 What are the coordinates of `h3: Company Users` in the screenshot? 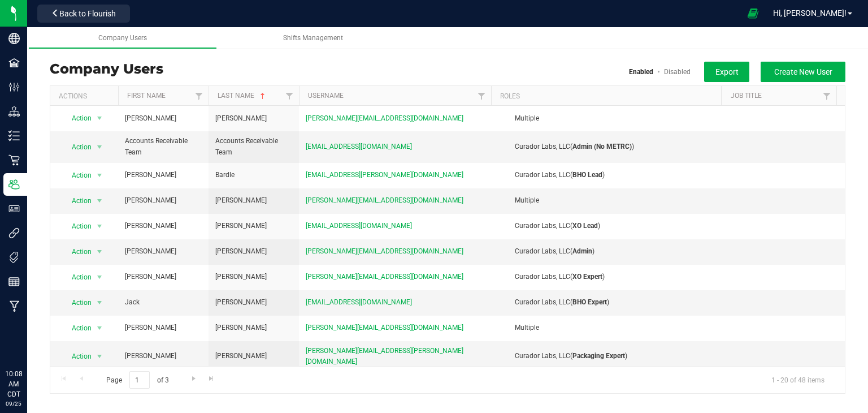 It's located at (106, 69).